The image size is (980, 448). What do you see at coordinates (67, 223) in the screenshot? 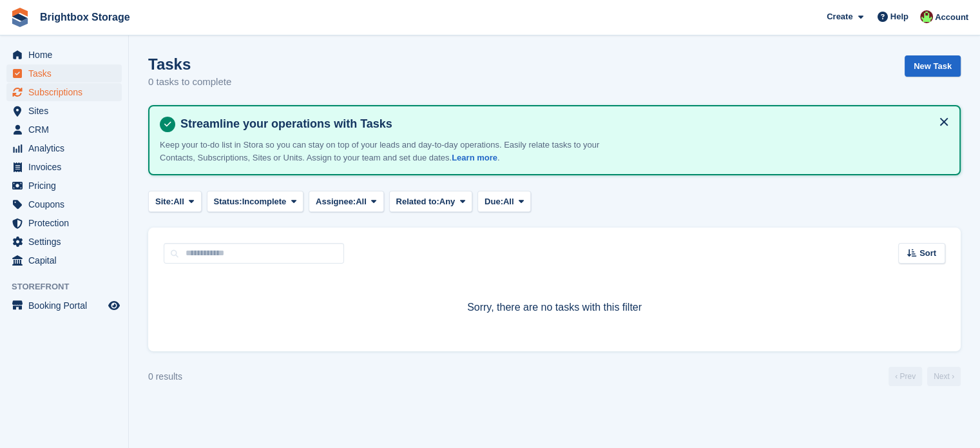
I see `span: Protection` at bounding box center [67, 223].